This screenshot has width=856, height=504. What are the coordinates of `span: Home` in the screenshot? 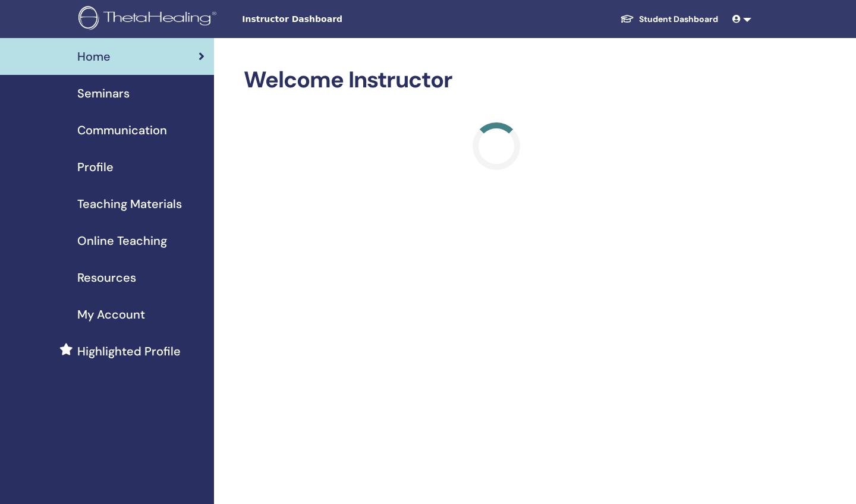 It's located at (94, 56).